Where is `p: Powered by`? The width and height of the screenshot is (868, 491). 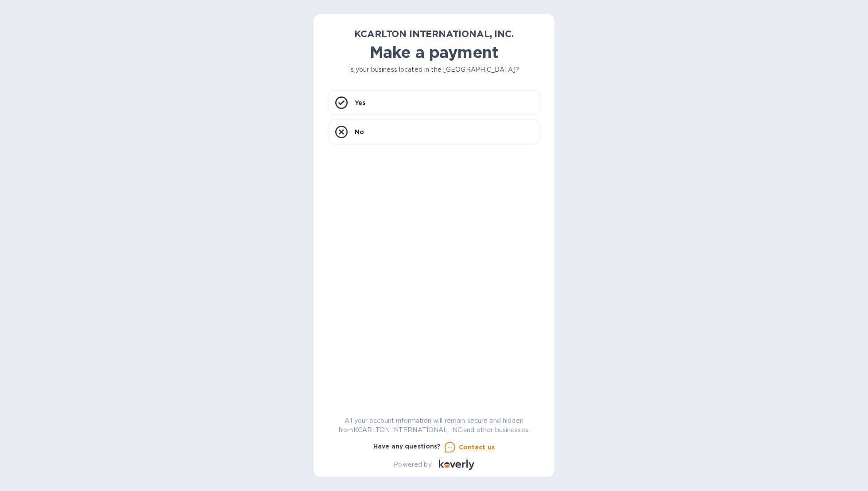 p: Powered by is located at coordinates (413, 465).